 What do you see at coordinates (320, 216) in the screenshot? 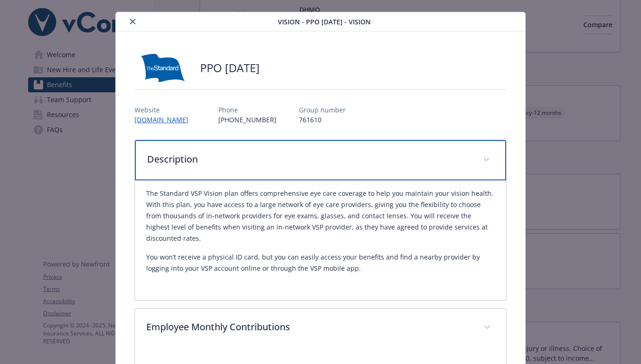
I see `p: The Standard VSP Vision plan offers comprehensive eye care coverage to help you maintain your vis...` at bounding box center [320, 216].